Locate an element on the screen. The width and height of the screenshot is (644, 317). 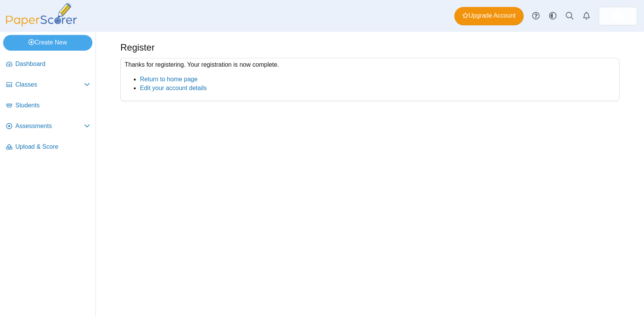
span: Upload & Score is located at coordinates (52, 147).